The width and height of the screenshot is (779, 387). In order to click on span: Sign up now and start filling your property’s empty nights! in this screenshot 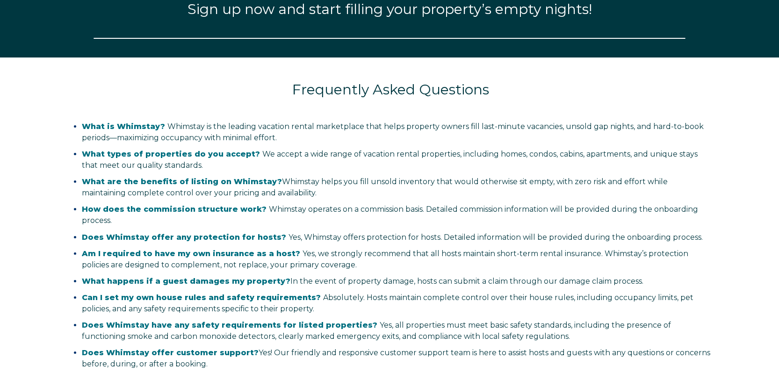, I will do `click(390, 9)`.